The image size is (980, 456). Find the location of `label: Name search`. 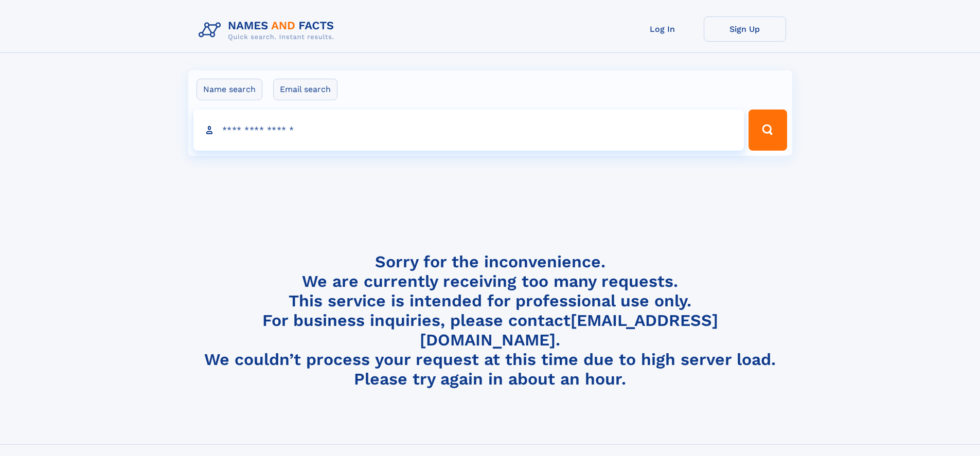

label: Name search is located at coordinates (230, 90).